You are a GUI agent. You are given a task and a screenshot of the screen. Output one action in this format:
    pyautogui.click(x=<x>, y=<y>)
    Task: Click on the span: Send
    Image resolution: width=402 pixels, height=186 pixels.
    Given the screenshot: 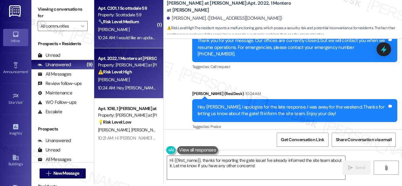 What is the action you would take?
    pyautogui.click(x=360, y=168)
    